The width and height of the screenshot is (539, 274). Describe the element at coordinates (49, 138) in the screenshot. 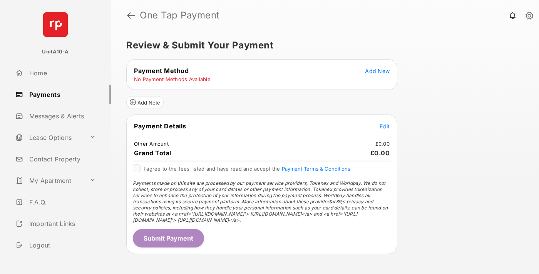

I see `a: Lease Options` at that location.